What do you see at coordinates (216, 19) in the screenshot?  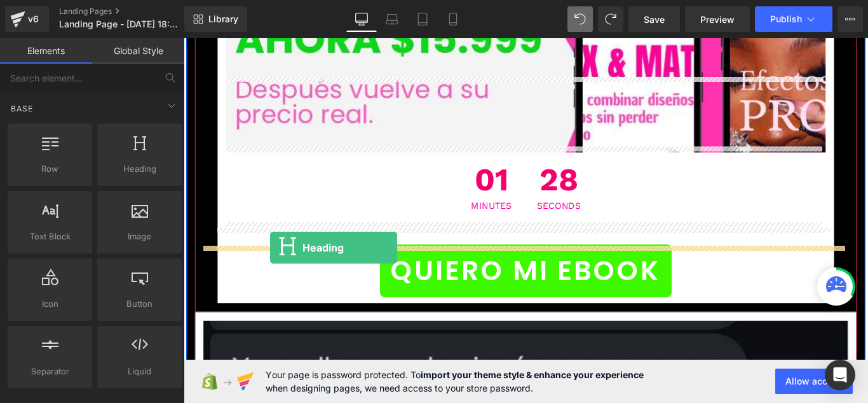 I see `a: New Library` at bounding box center [216, 19].